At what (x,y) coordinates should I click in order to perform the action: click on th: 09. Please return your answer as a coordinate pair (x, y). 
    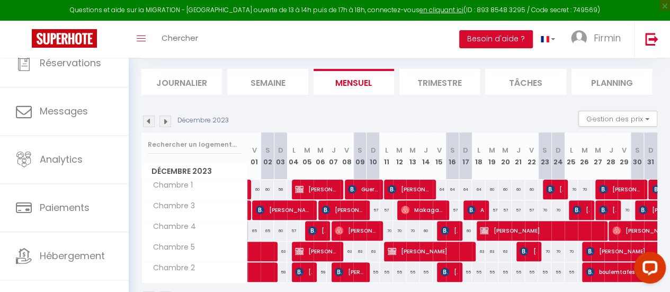
    Looking at the image, I should click on (360, 156).